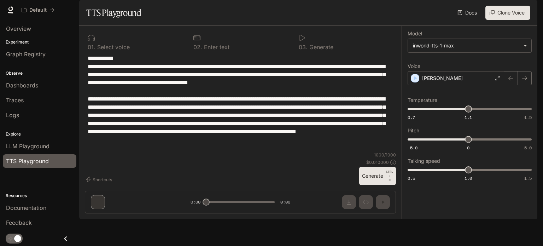  I want to click on span: 0.7, so click(411, 117).